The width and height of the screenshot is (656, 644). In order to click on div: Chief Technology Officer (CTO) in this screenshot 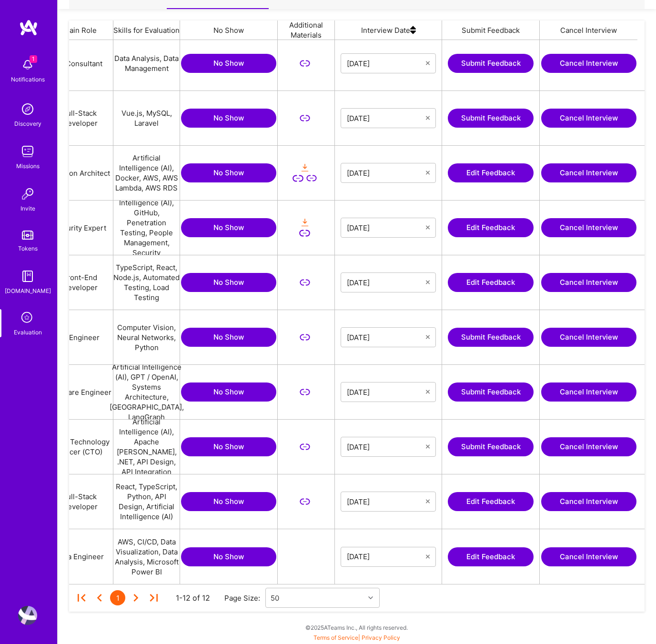, I will do `click(80, 447)`.